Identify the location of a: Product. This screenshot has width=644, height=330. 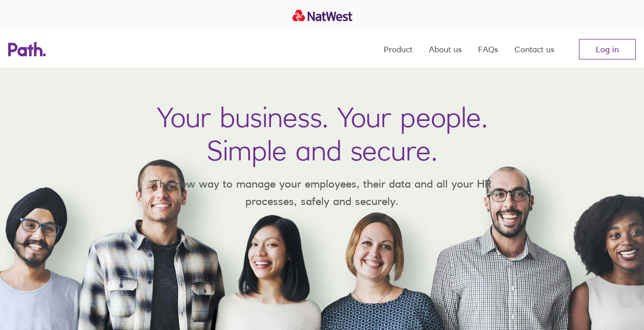
(398, 49).